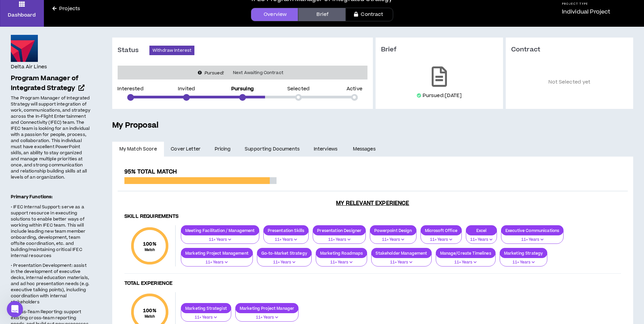  Describe the element at coordinates (524, 253) in the screenshot. I see `p: Marketing Strategy` at that location.